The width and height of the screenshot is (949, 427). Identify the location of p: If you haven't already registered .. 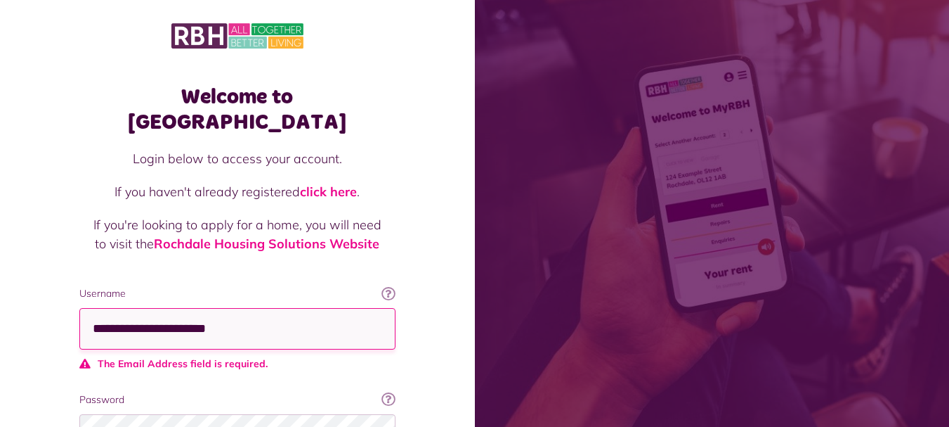
(238, 191).